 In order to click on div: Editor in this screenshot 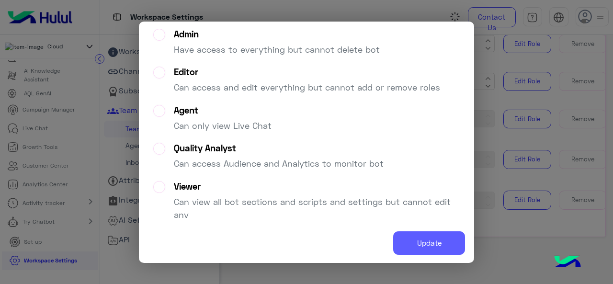, I will do `click(307, 72)`.